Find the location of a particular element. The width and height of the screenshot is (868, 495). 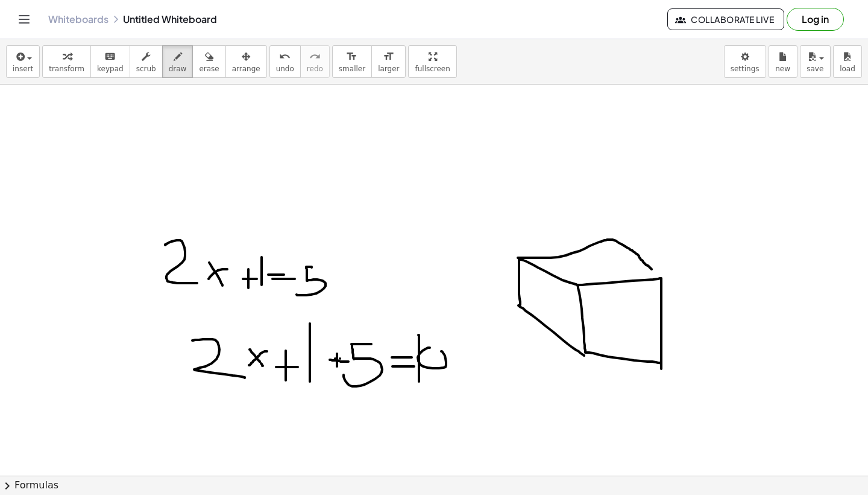

button: draw is located at coordinates (178, 61).